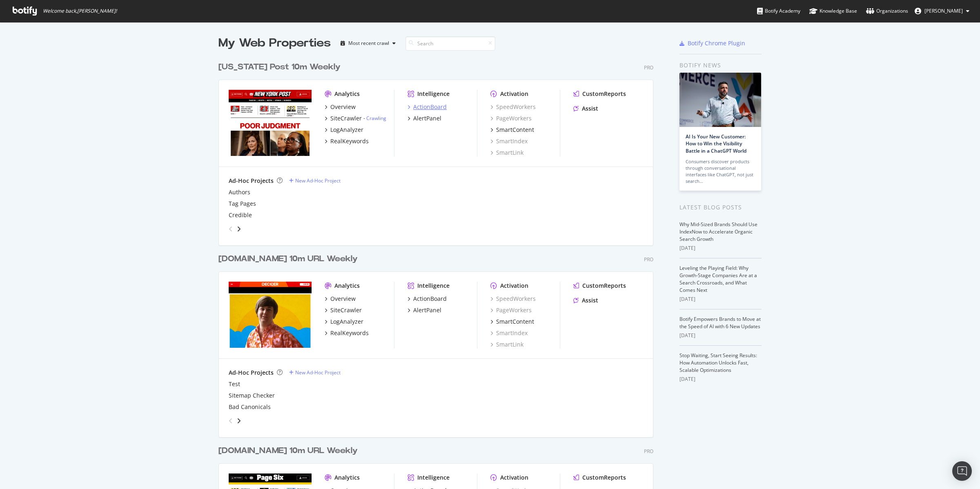 Image resolution: width=980 pixels, height=489 pixels. What do you see at coordinates (231, 229) in the screenshot?
I see `div: angle-left` at bounding box center [231, 229].